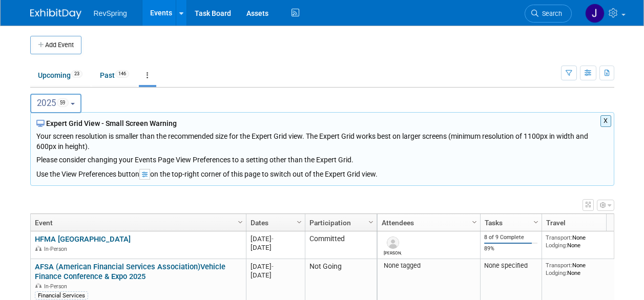 This screenshot has width=644, height=300. What do you see at coordinates (582, 223) in the screenshot?
I see `a: Travel` at bounding box center [582, 223].